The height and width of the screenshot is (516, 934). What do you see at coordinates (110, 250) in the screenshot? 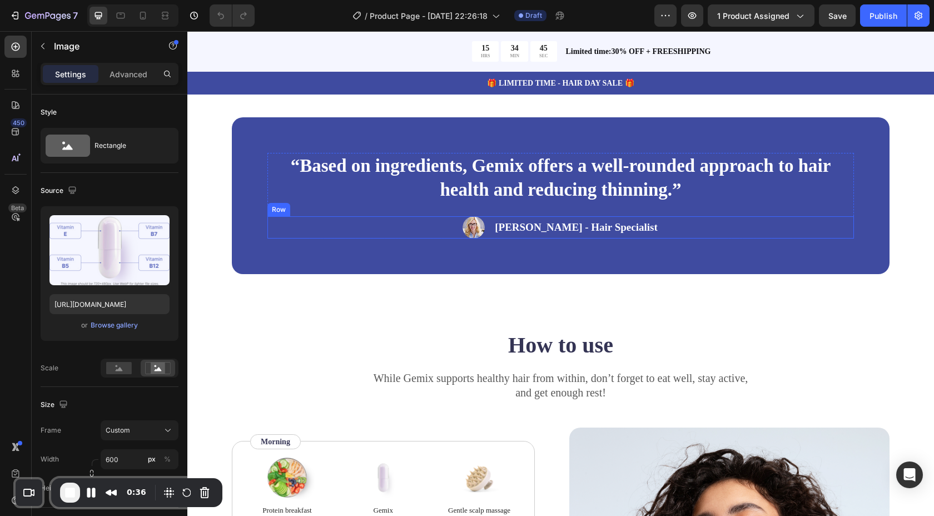
I see `img: preview-image` at bounding box center [110, 250].